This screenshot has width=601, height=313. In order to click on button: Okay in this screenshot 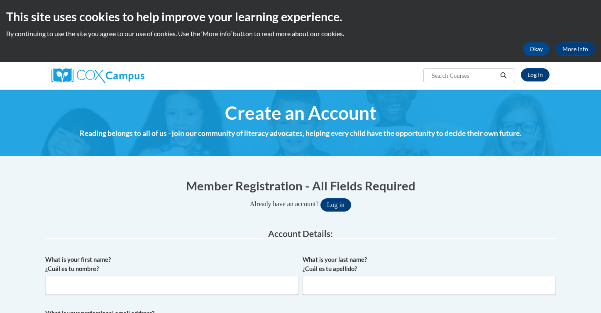, I will do `click(536, 49)`.